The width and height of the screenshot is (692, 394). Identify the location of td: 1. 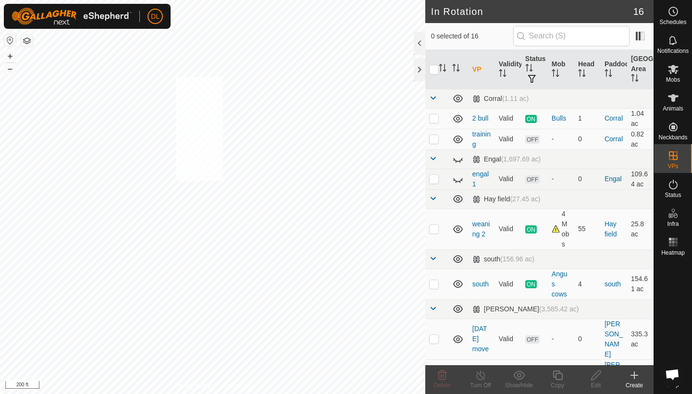
(587, 118).